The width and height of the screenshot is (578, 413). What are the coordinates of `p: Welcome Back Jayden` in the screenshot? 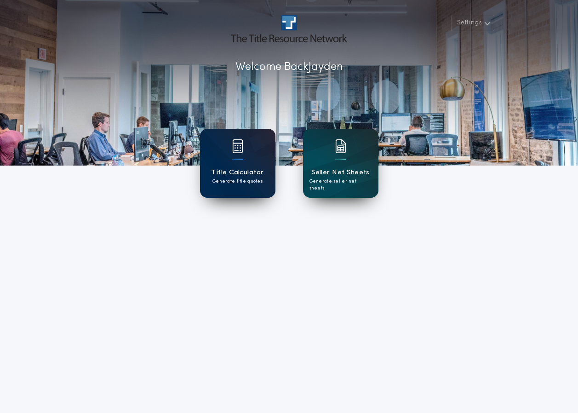 It's located at (289, 67).